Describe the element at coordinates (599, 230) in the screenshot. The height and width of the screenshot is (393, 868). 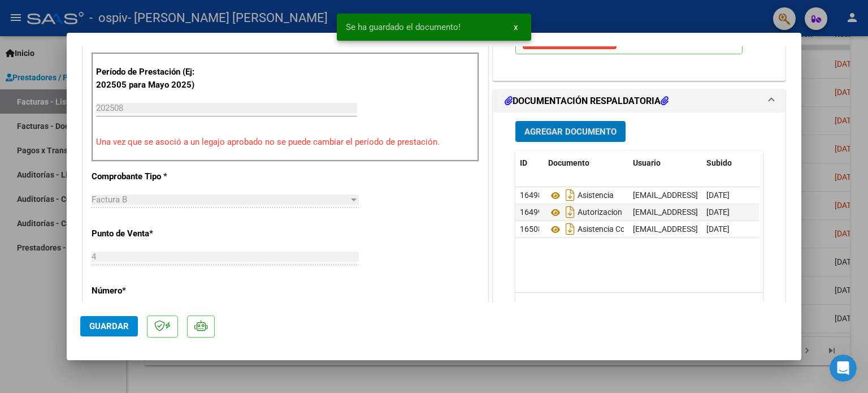
I see `span: Asistencia Corregida` at that location.